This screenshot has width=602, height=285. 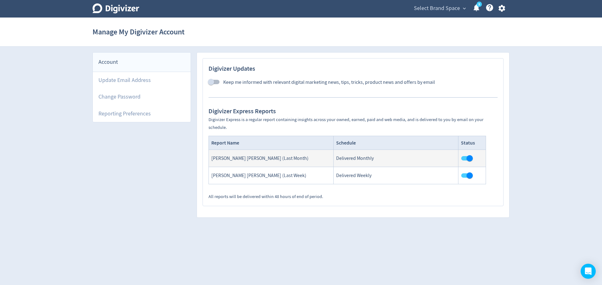 I want to click on td: Delivered Monthly, so click(x=396, y=159).